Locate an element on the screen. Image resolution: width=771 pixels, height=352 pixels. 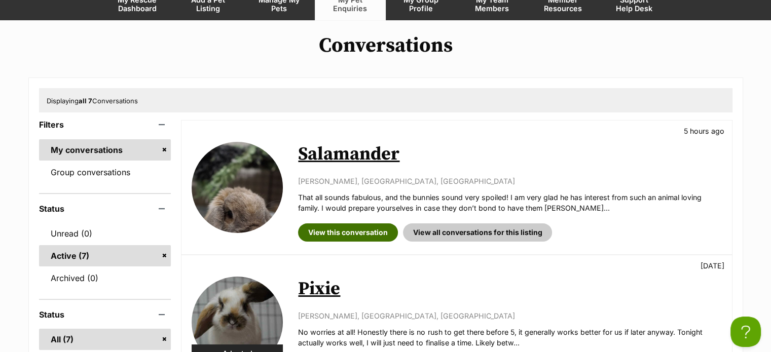
a: Salamander is located at coordinates (349, 154).